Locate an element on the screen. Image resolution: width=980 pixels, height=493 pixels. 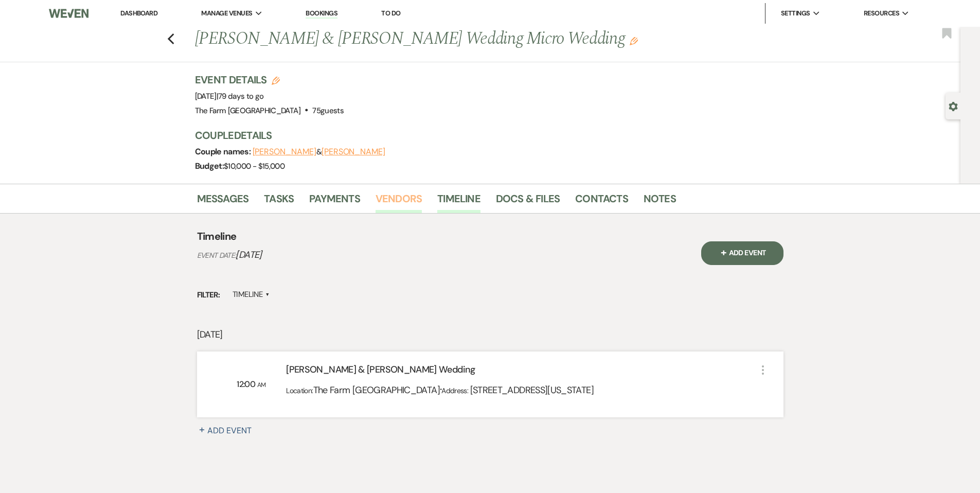
span: Resources is located at coordinates (882, 13).